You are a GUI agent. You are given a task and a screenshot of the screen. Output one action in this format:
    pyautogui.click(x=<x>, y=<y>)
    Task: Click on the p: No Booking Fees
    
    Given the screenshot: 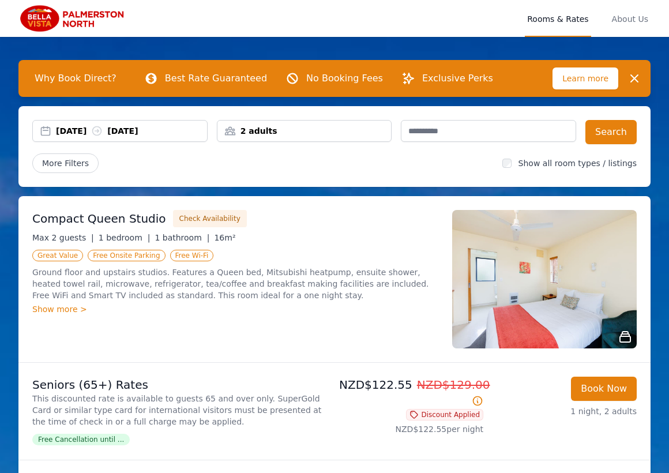 What is the action you would take?
    pyautogui.click(x=344, y=78)
    